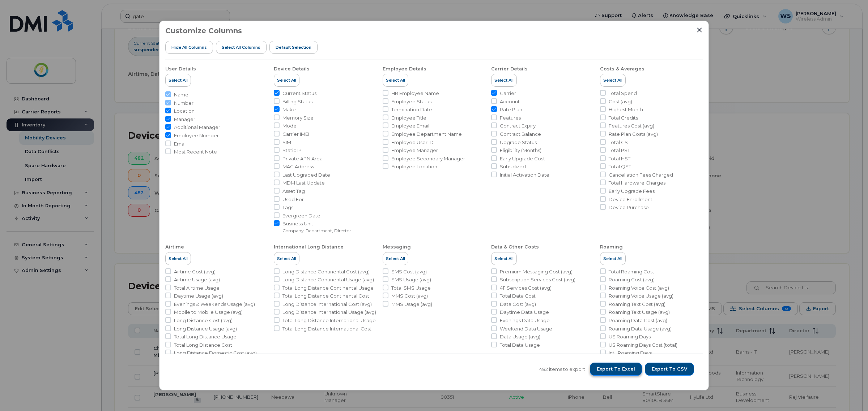 This screenshot has height=411, width=868. Describe the element at coordinates (631, 126) in the screenshot. I see `span: Features Cost (avg)` at that location.